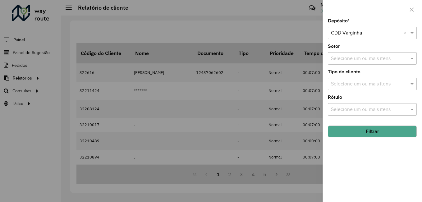  What do you see at coordinates (406, 33) in the screenshot?
I see `span: Clear all` at bounding box center [406, 33].